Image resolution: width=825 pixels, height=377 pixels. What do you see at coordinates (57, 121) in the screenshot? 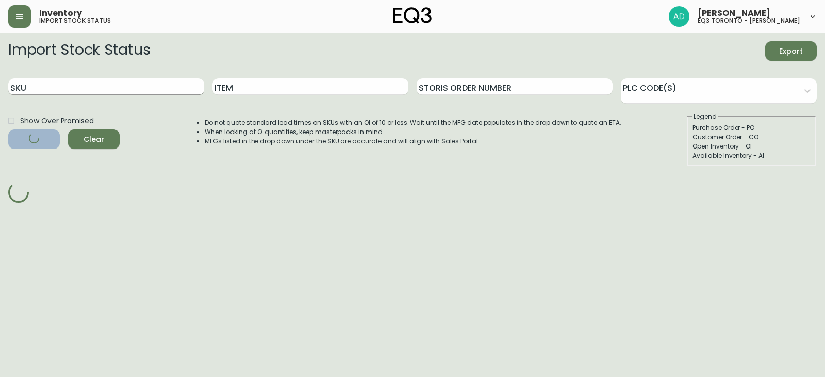
I see `span: Show Over Promised` at bounding box center [57, 121].